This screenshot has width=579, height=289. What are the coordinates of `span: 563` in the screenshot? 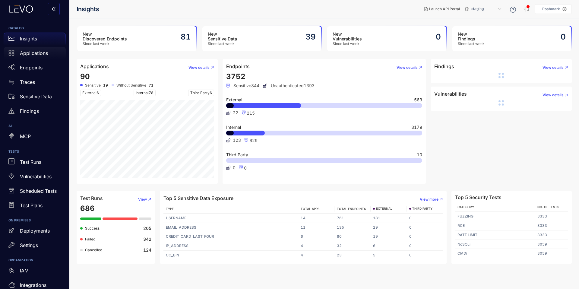 It's located at (418, 100).